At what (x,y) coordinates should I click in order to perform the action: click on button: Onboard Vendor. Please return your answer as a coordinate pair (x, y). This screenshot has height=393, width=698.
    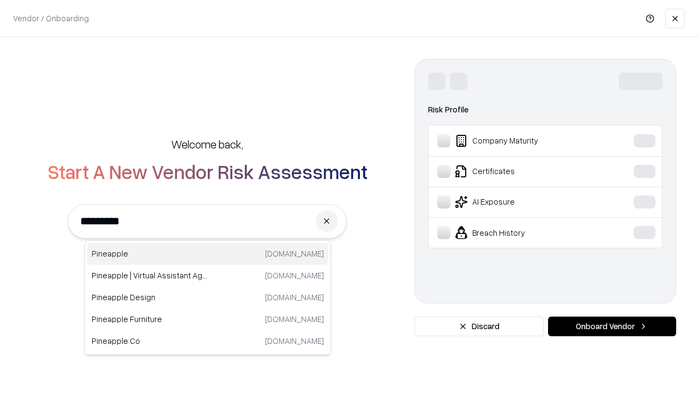
    Looking at the image, I should click on (612, 326).